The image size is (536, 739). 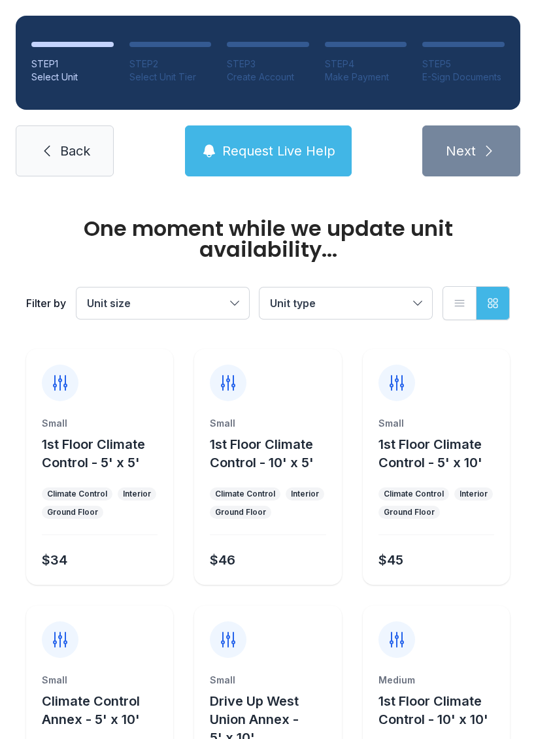 What do you see at coordinates (463, 77) in the screenshot?
I see `div: E-Sign Documents` at bounding box center [463, 77].